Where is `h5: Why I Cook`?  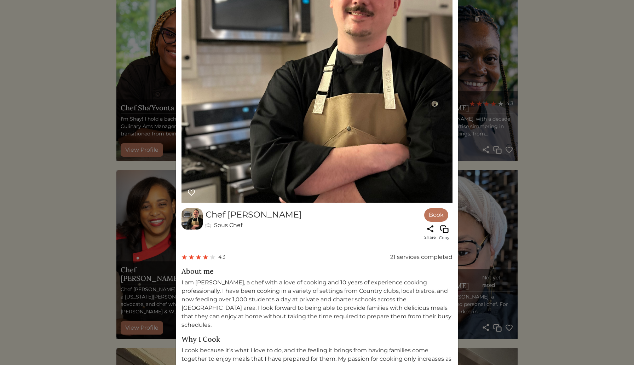
h5: Why I Cook is located at coordinates (317, 339).